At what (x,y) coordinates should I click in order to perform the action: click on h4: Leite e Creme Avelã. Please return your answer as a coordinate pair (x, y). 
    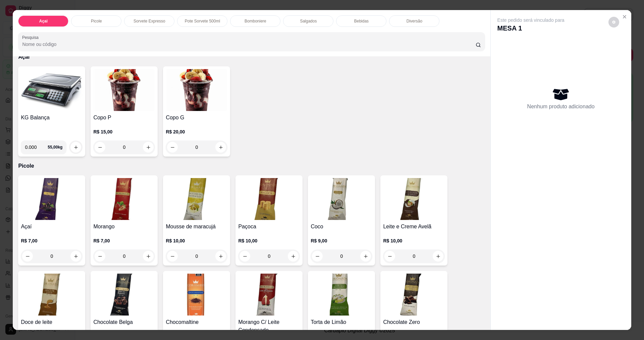
    Looking at the image, I should click on (414, 226).